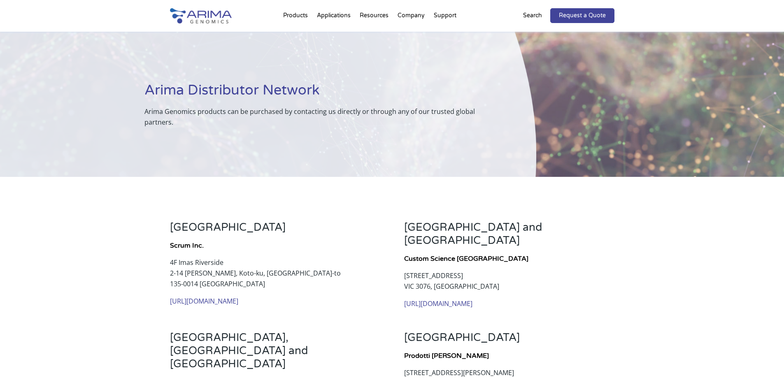 The image size is (784, 378). Describe the element at coordinates (532, 16) in the screenshot. I see `p: Search` at that location.